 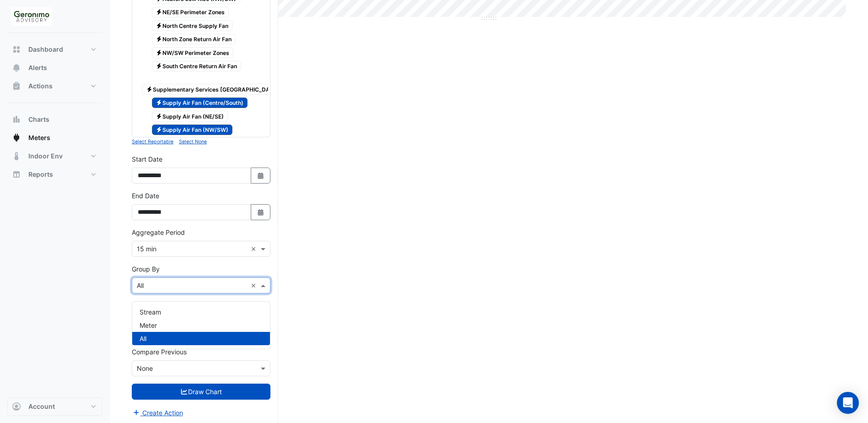 What do you see at coordinates (16, 119) in the screenshot?
I see `app-icon: Charts` at bounding box center [16, 119].